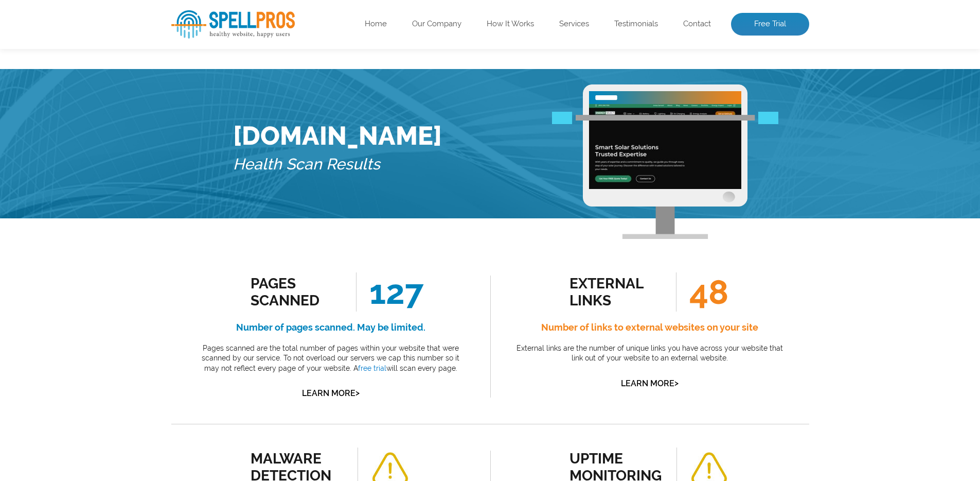 The width and height of the screenshot is (980, 481). Describe the element at coordinates (372, 368) in the screenshot. I see `a: free trial` at that location.